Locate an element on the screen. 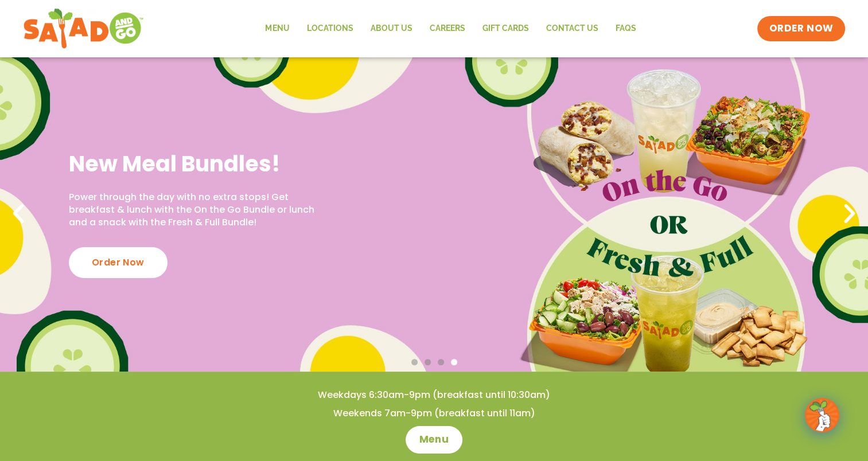 Image resolution: width=868 pixels, height=461 pixels. h4: Weekdays 6:30am-9pm (breakfast until 10:30am) is located at coordinates (433, 395).